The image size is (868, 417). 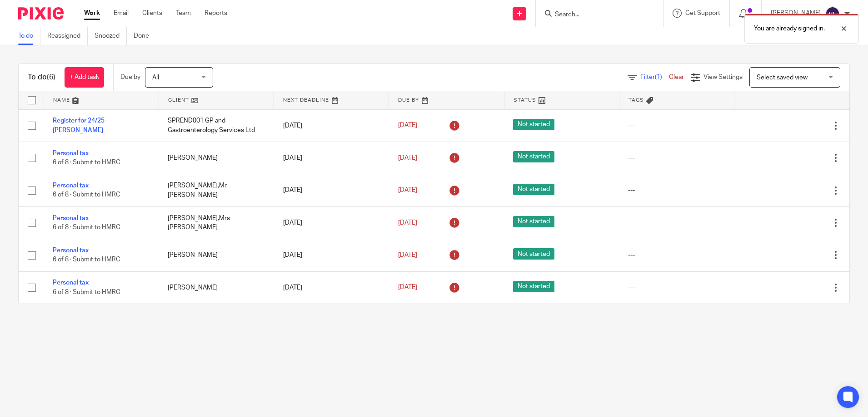 I want to click on span: View Settings, so click(x=723, y=77).